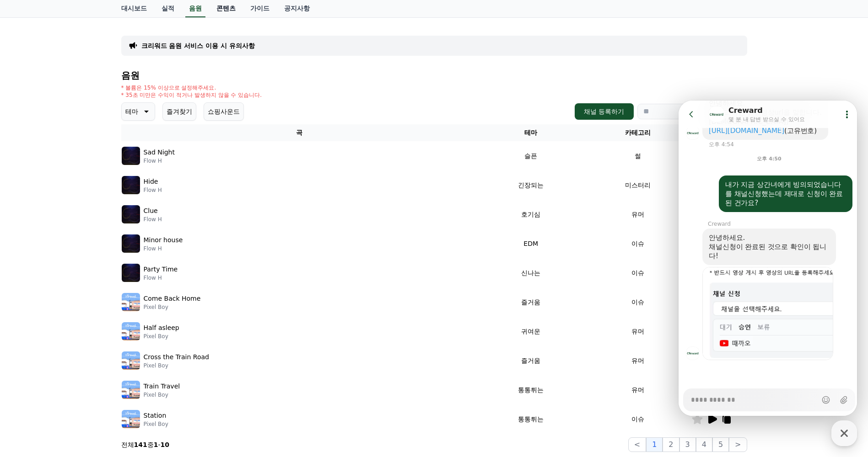 This screenshot has height=457, width=868. Describe the element at coordinates (224, 111) in the screenshot. I see `button: 쇼핑사운드` at that location.